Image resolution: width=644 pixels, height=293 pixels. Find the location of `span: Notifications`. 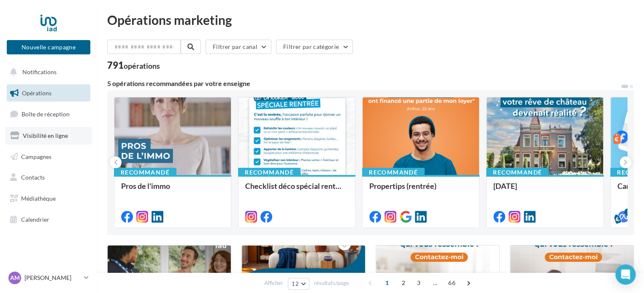

span: Notifications is located at coordinates (39, 72).